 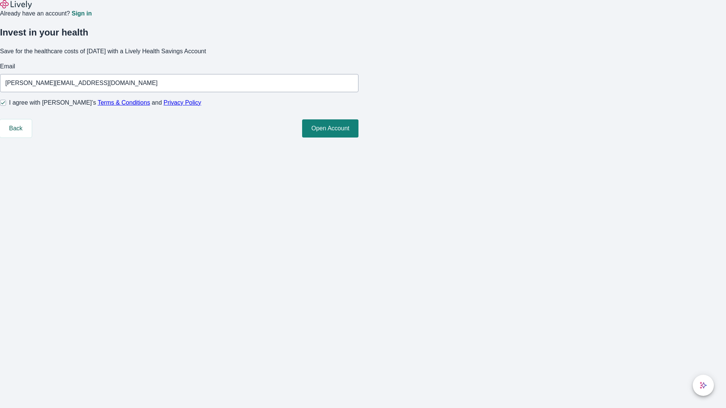 I want to click on button: Open Account, so click(x=330, y=129).